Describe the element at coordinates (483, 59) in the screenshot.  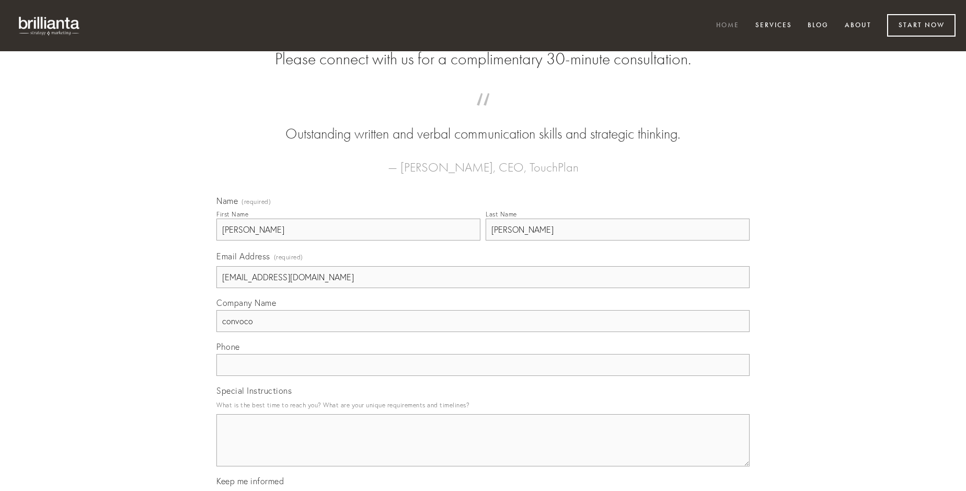
I see `h2: Please connect with us for a complimentary 30-minute consultation.` at that location.